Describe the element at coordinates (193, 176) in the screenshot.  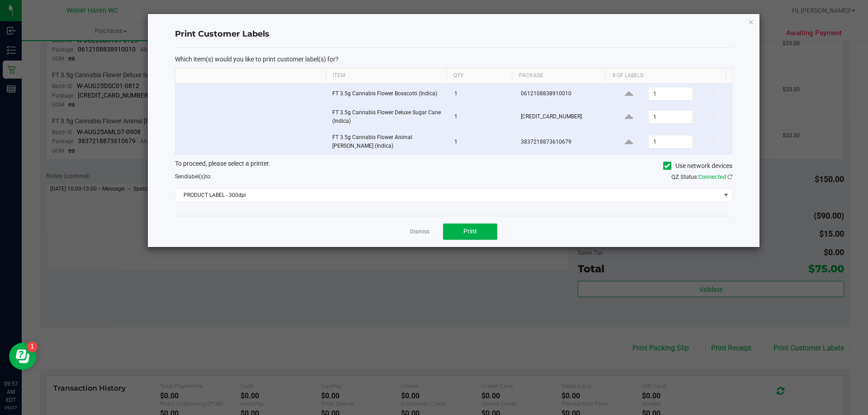
I see `span: Send to:` at that location.